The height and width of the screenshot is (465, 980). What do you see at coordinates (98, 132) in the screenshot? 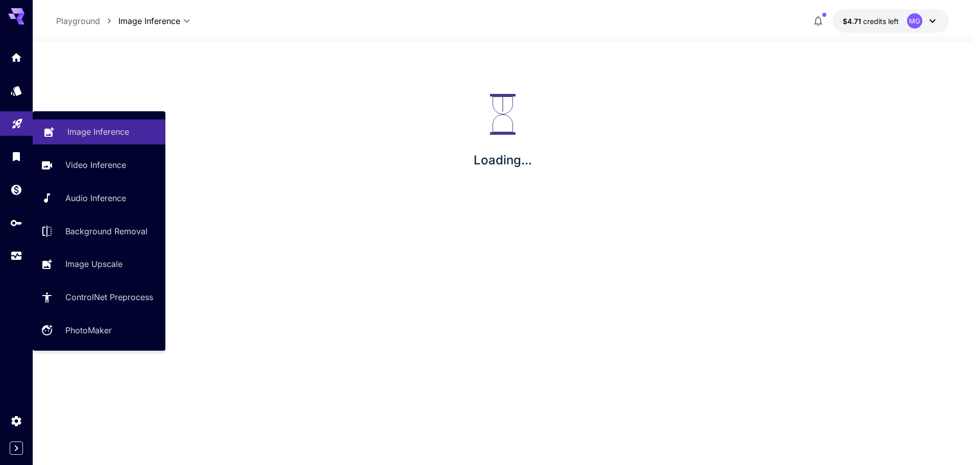
I see `p: Image Inference` at bounding box center [98, 132].